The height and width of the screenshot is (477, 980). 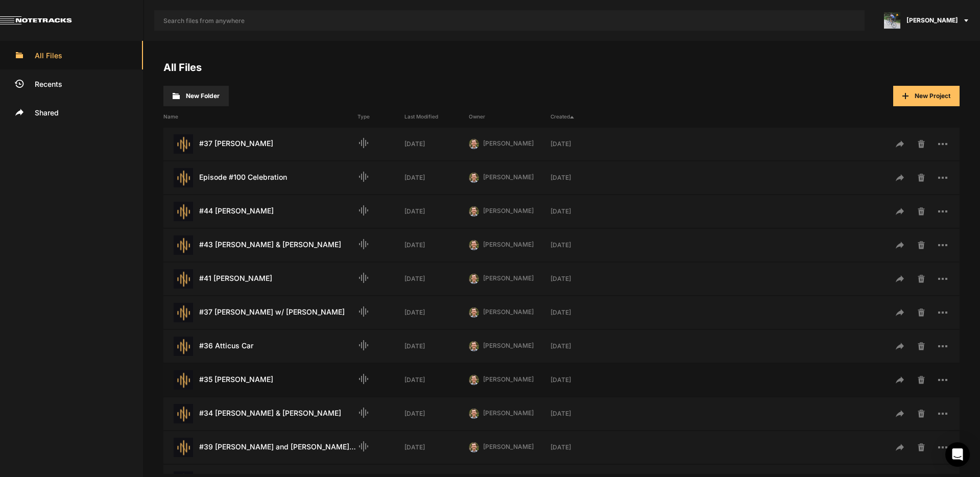 I want to click on div: Created, so click(x=582, y=116).